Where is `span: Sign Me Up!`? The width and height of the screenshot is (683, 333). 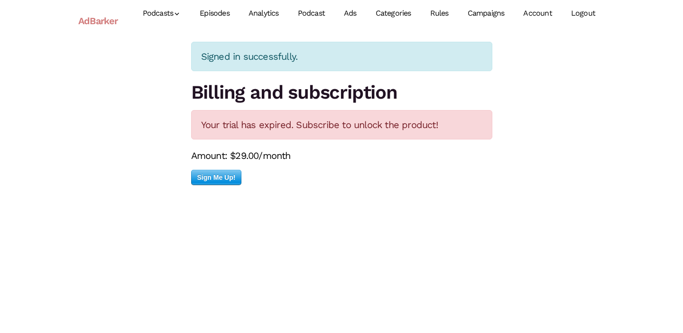 span: Sign Me Up! is located at coordinates (216, 177).